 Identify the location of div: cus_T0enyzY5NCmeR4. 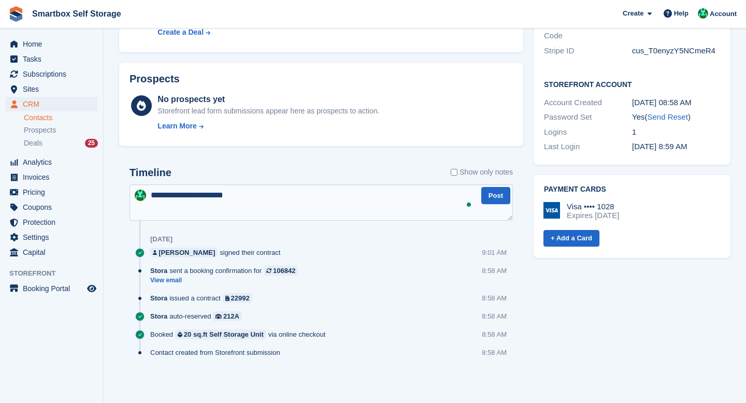
(676, 51).